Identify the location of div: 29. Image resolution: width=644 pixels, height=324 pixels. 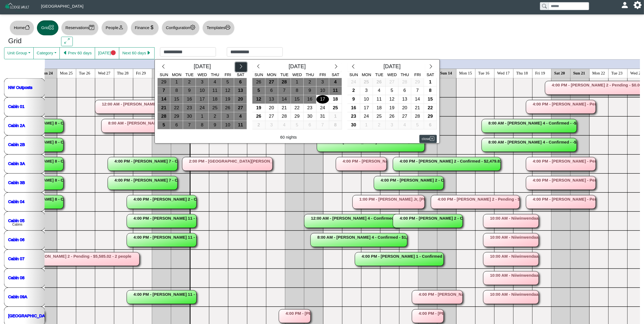
(164, 82).